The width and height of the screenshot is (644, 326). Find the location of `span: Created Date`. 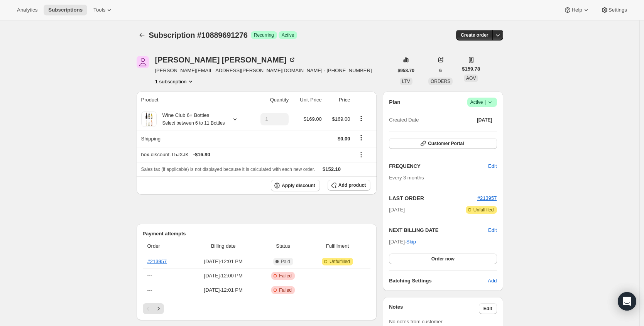

span: Created Date is located at coordinates (404, 120).